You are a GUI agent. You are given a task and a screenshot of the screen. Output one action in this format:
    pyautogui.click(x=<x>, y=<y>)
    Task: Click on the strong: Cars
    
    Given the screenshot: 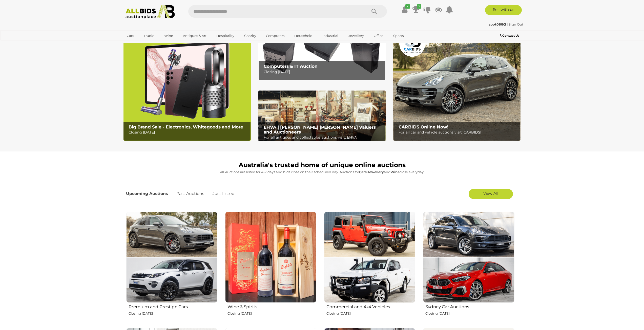 What is the action you would take?
    pyautogui.click(x=363, y=172)
    